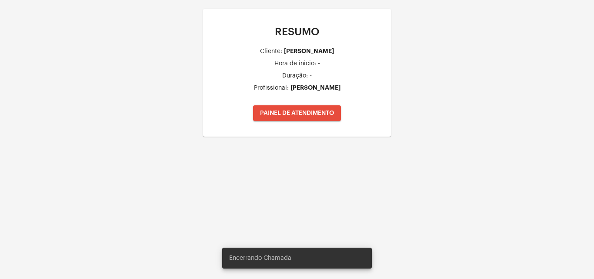 The width and height of the screenshot is (594, 279). Describe the element at coordinates (295, 76) in the screenshot. I see `div: Duração:` at that location.